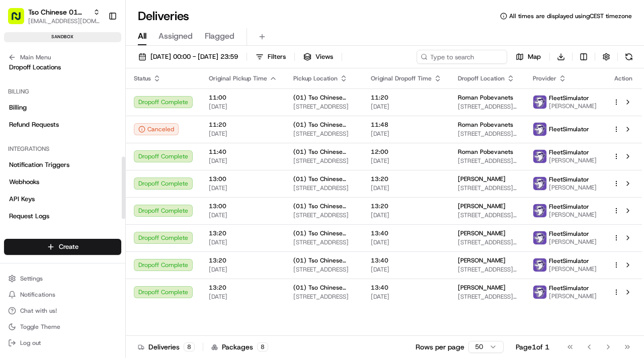  I want to click on button: Filters, so click(271, 57).